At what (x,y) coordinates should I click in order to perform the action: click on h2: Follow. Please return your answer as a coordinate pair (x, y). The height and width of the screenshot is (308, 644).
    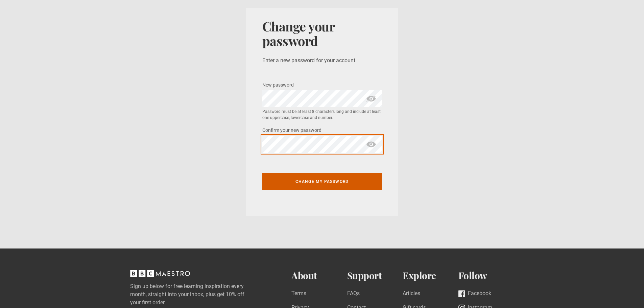
    Looking at the image, I should click on (487, 276).